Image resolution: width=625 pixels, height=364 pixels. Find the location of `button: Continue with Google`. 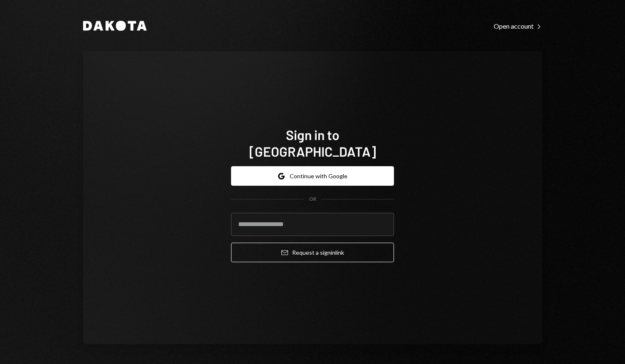

button: Continue with Google is located at coordinates (312, 176).